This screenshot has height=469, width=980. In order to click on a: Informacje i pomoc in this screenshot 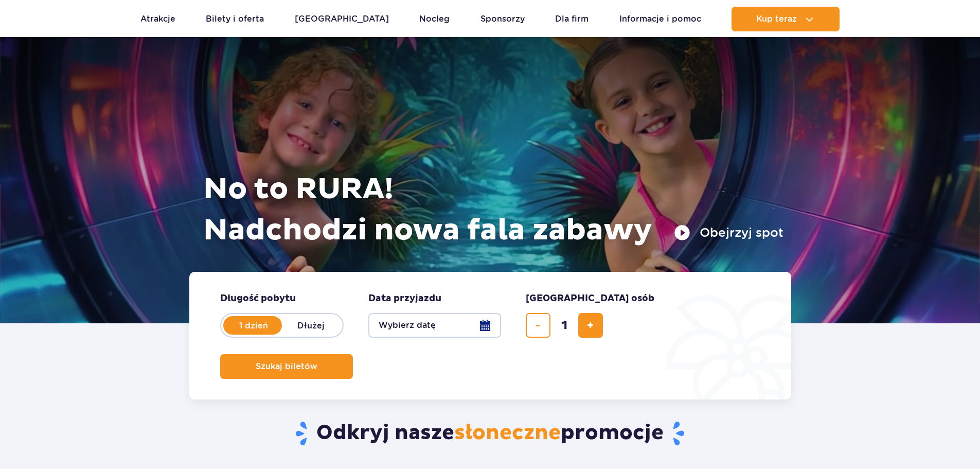, I will do `click(660, 19)`.